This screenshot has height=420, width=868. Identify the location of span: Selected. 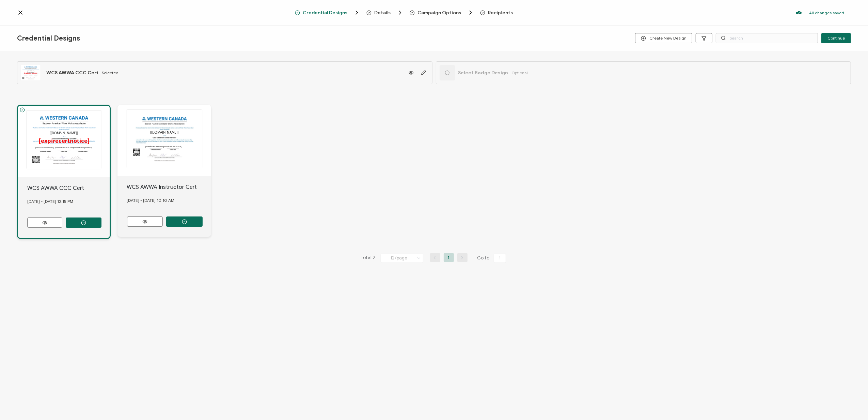
(110, 73).